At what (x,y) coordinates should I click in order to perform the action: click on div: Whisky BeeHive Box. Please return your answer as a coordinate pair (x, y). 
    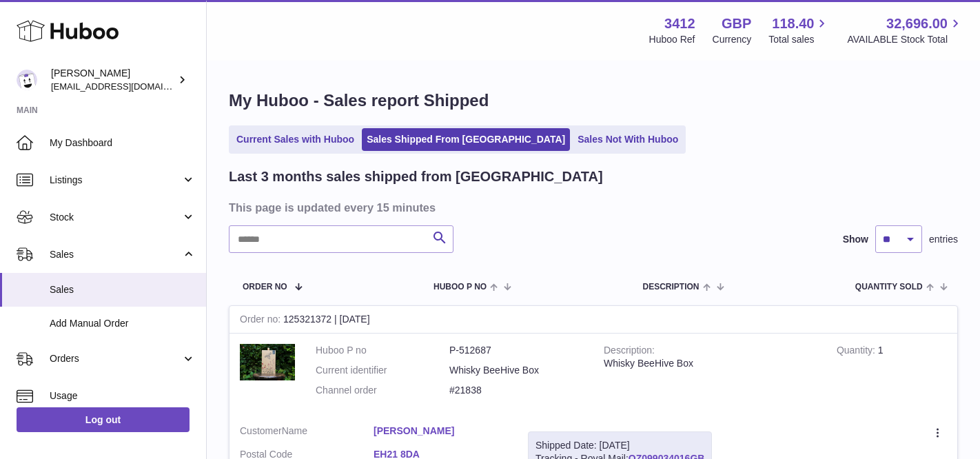
    Looking at the image, I should click on (710, 363).